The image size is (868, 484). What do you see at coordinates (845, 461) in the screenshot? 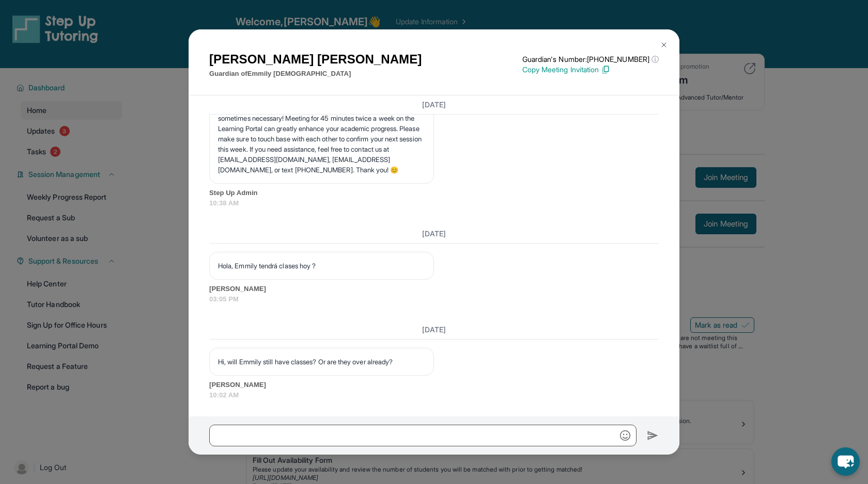
I see `button: chat-button` at bounding box center [845, 461].